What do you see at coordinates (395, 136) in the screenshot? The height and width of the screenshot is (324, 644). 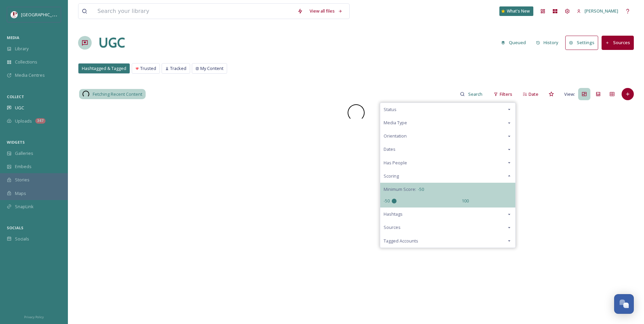 I see `span: Orientation` at bounding box center [395, 136].